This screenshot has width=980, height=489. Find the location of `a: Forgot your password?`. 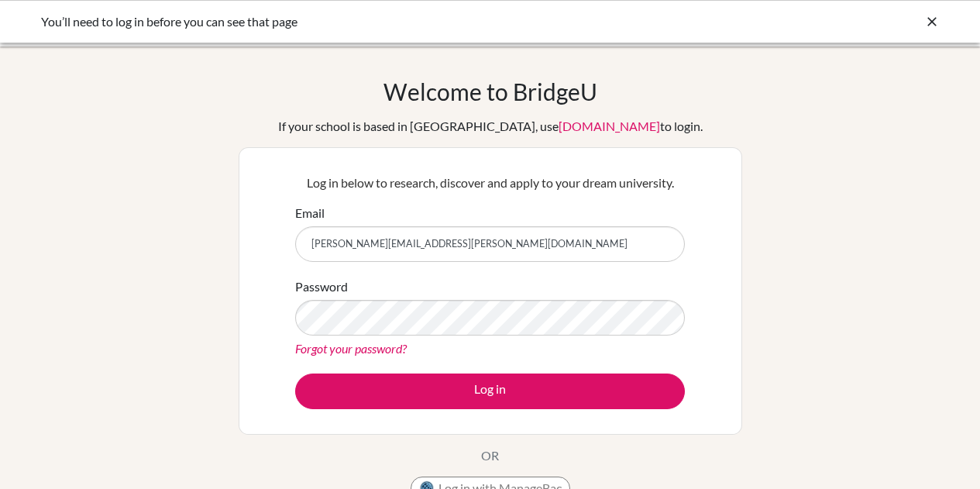

a: Forgot your password? is located at coordinates (351, 348).